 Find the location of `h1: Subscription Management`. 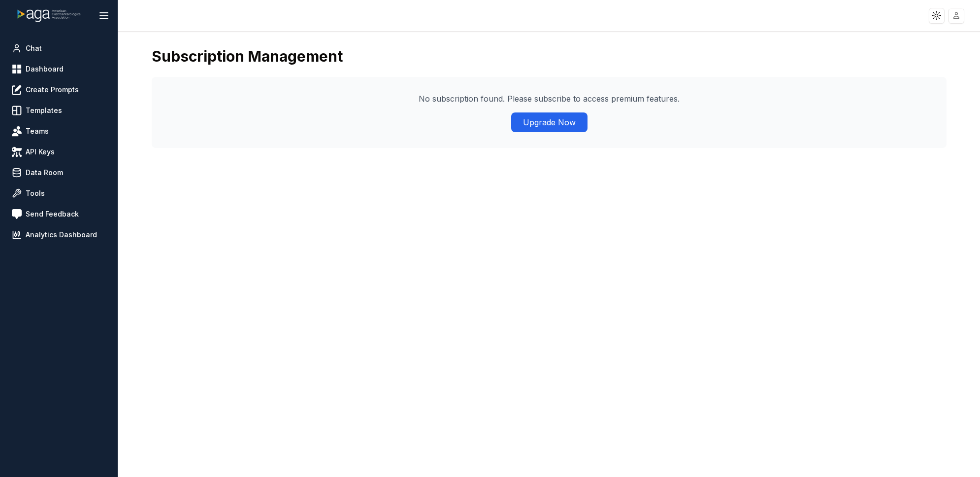

h1: Subscription Management is located at coordinates (247, 56).